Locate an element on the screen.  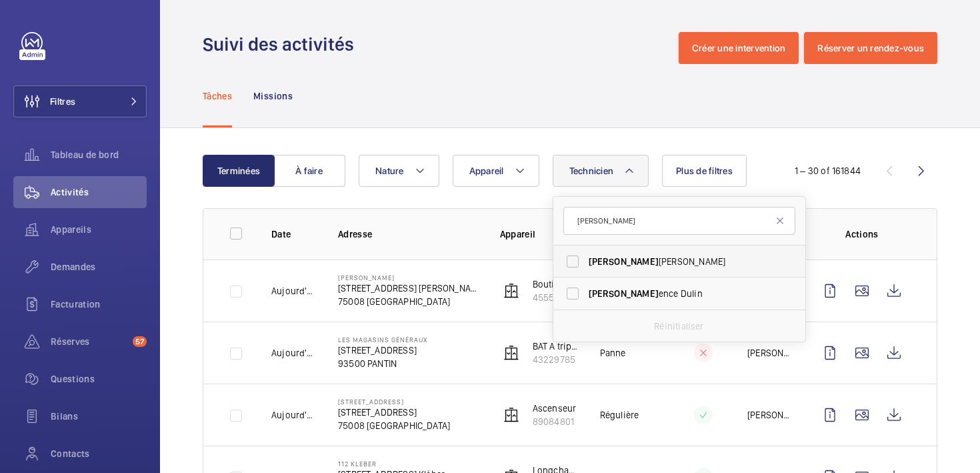
span: Questions is located at coordinates (99, 379).